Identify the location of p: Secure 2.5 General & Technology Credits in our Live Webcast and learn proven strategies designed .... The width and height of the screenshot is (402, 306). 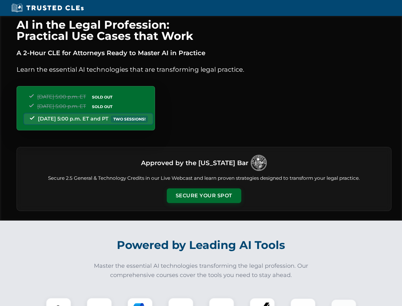
(204, 178).